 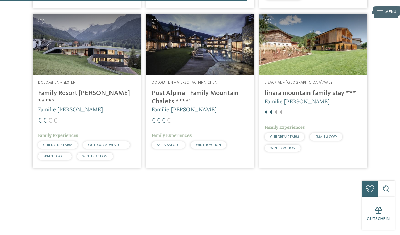 What do you see at coordinates (326, 137) in the screenshot?
I see `span: SMALL & COSY` at bounding box center [326, 137].